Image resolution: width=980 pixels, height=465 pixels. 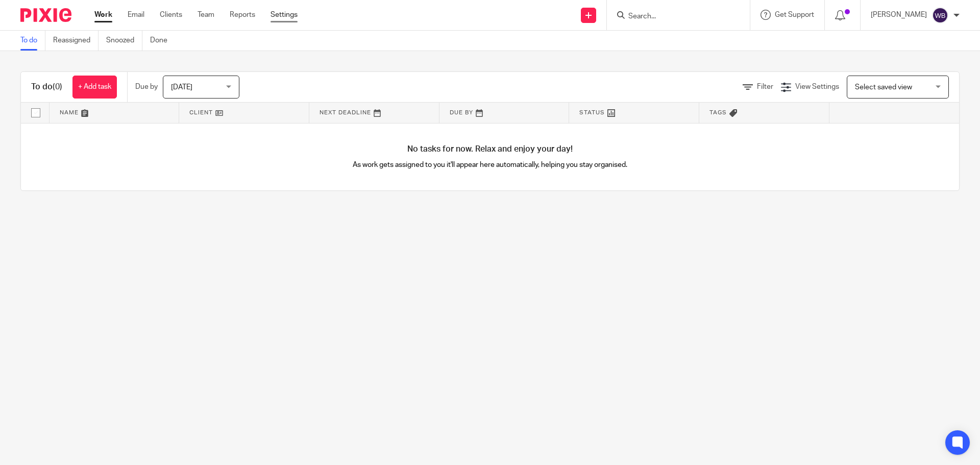 What do you see at coordinates (765, 87) in the screenshot?
I see `span: Filter` at bounding box center [765, 87].